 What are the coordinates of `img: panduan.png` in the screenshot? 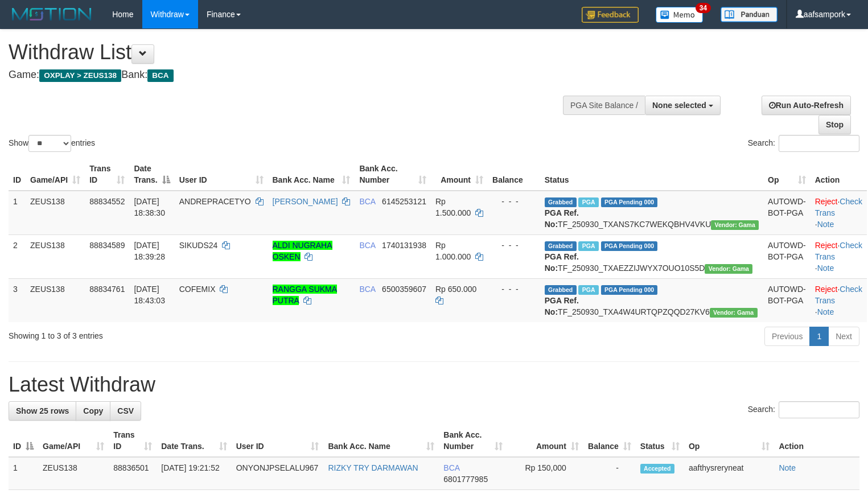 It's located at (749, 14).